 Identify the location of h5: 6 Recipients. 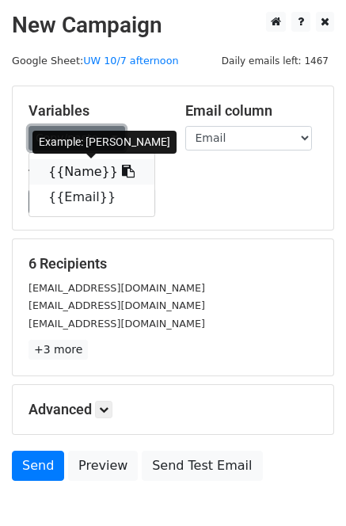
(173, 264).